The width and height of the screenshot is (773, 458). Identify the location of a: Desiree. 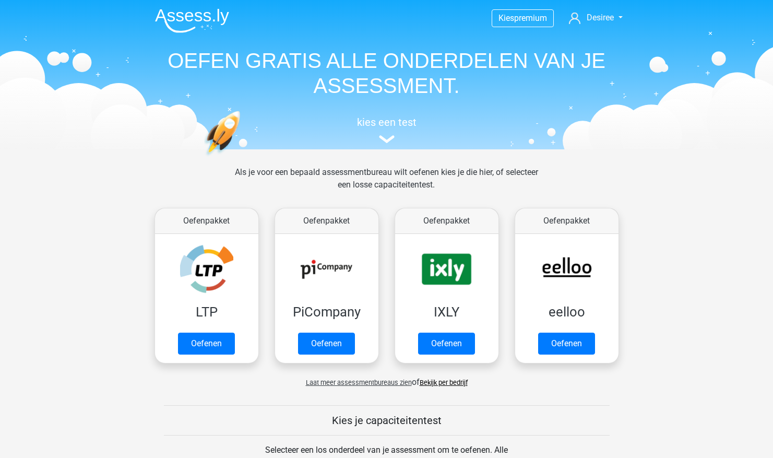
(595, 18).